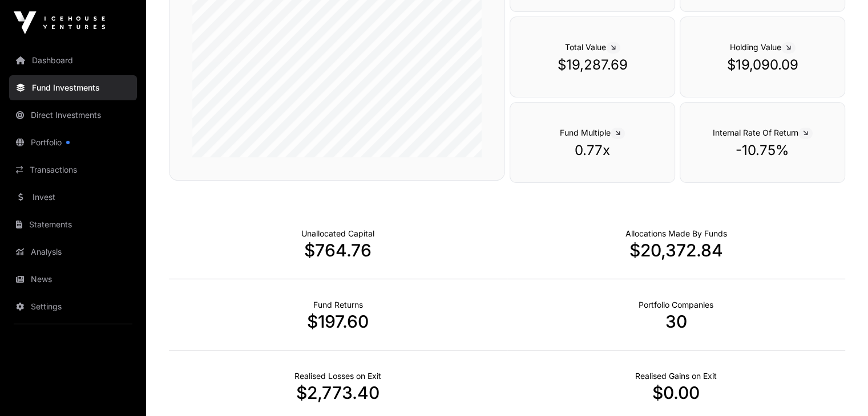 The width and height of the screenshot is (868, 416). What do you see at coordinates (763, 47) in the screenshot?
I see `span: Holding Value` at bounding box center [763, 47].